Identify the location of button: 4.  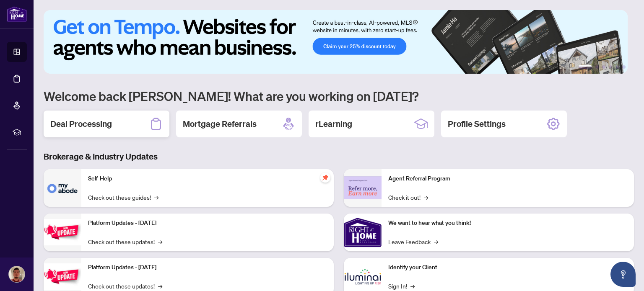
(610, 67).